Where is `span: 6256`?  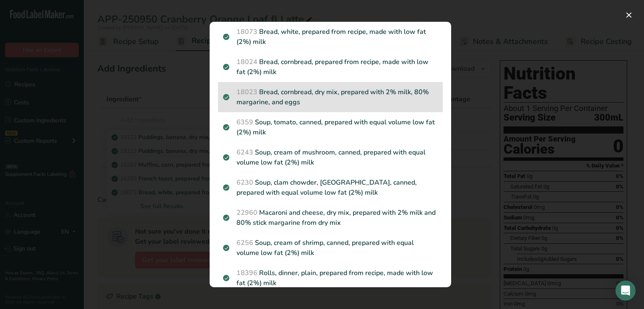
span: 6256 is located at coordinates (245, 243).